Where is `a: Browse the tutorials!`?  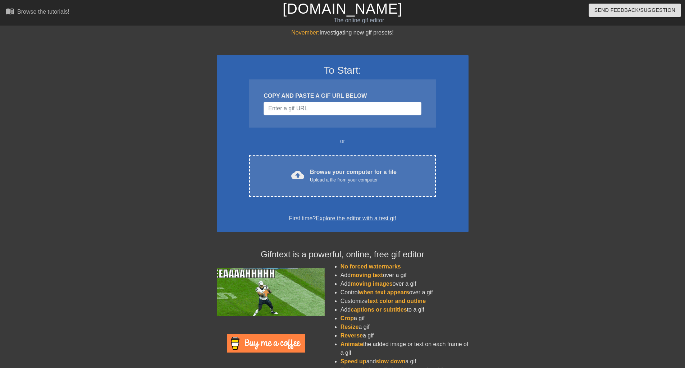 a: Browse the tutorials! is located at coordinates (37, 12).